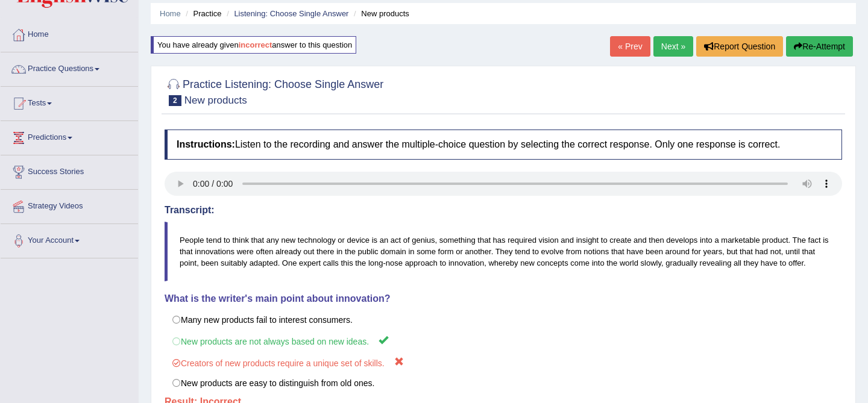 The height and width of the screenshot is (403, 868). What do you see at coordinates (503, 361) in the screenshot?
I see `label: Creators of new products require a unique set of skills.` at bounding box center [503, 361].